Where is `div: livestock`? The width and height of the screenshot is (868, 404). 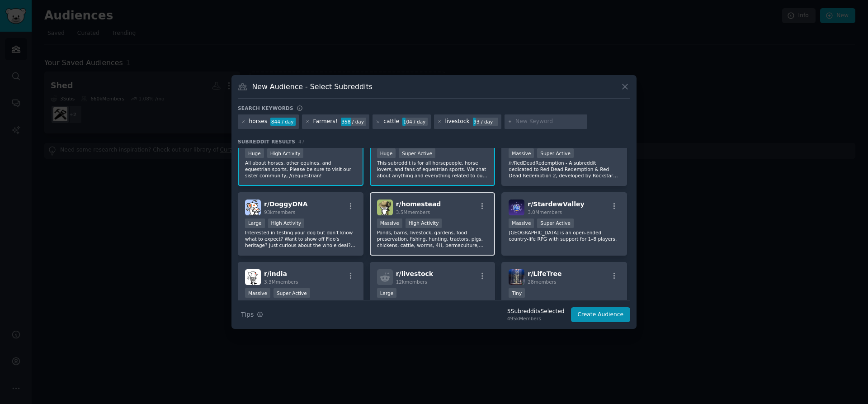
div: livestock is located at coordinates (457, 122).